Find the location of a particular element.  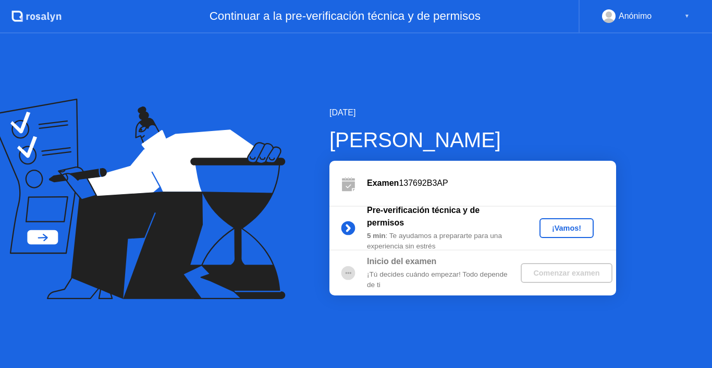

div: : Te ayudamos a prepararte para una experiencia sin estrés is located at coordinates (442, 241).